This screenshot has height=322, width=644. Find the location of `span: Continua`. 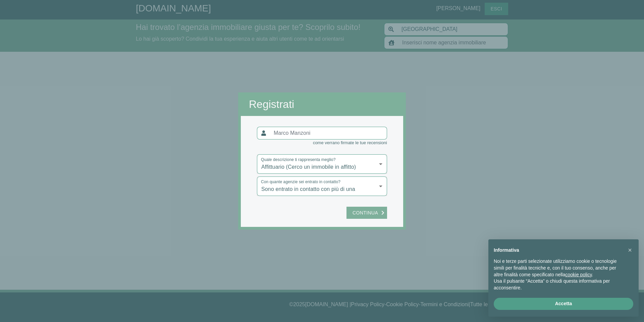

span: Continua is located at coordinates (365, 213).